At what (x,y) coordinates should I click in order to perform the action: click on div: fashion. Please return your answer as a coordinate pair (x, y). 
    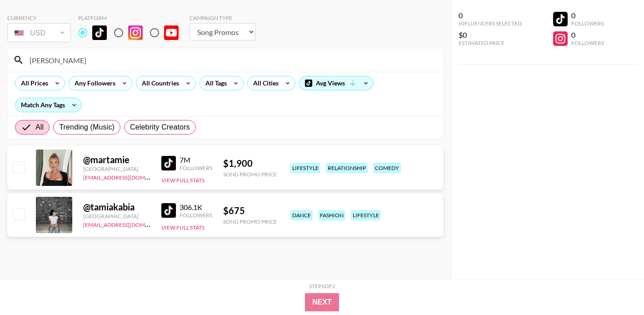
    Looking at the image, I should click on (332, 215).